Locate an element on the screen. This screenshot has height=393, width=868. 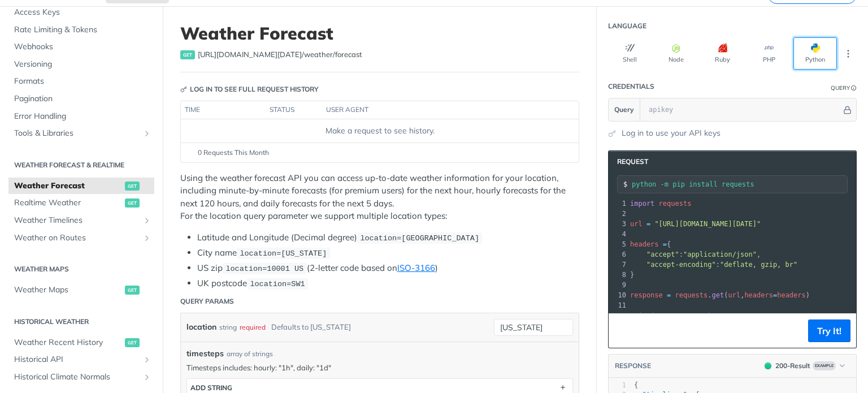
div: 7 is located at coordinates (618, 264).